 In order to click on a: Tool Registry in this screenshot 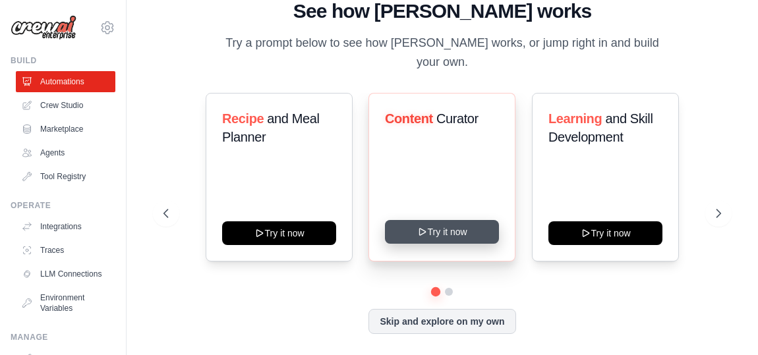, I will do `click(65, 177)`.